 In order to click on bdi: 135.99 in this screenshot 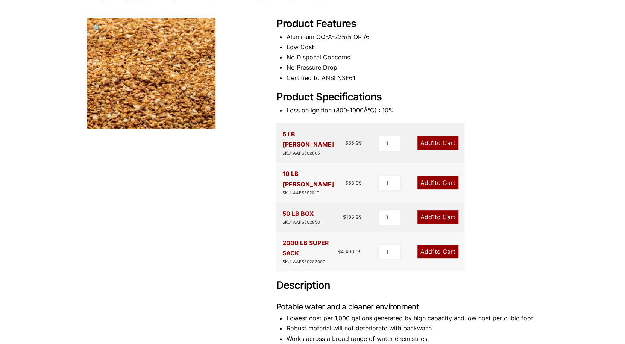, I will do `click(352, 217)`.